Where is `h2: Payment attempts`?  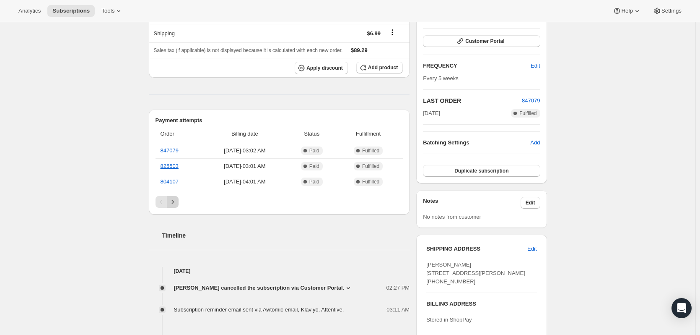 h2: Payment attempts is located at coordinates (279, 120).